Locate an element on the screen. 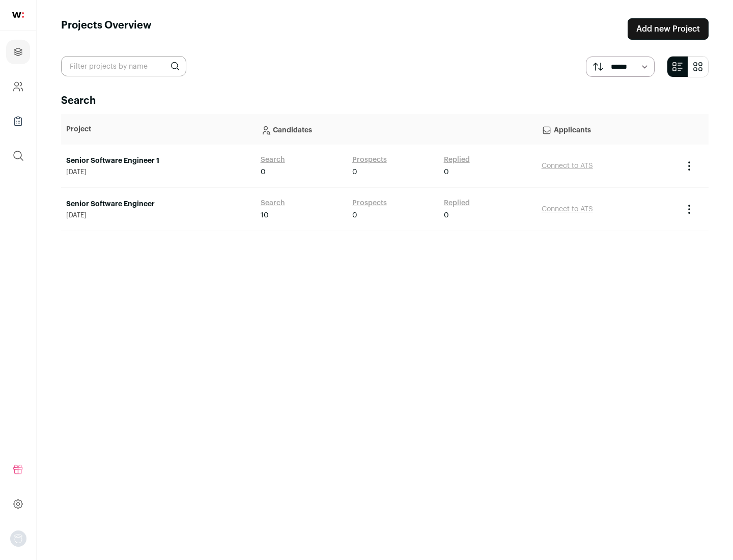  span: 10 is located at coordinates (265, 215).